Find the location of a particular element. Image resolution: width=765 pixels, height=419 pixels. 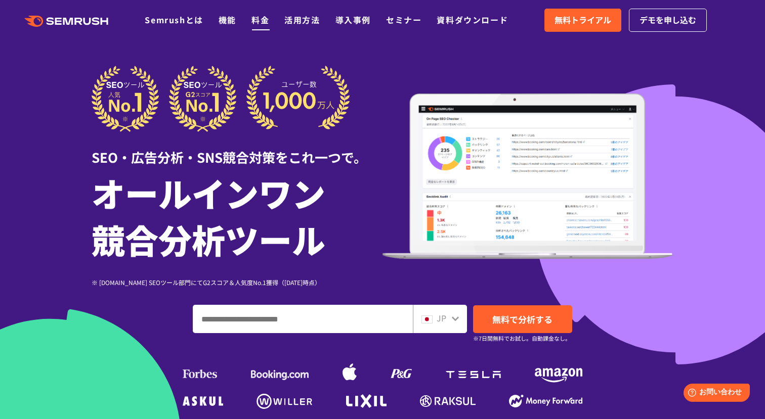

a: 資料ダウンロード is located at coordinates (472, 20).